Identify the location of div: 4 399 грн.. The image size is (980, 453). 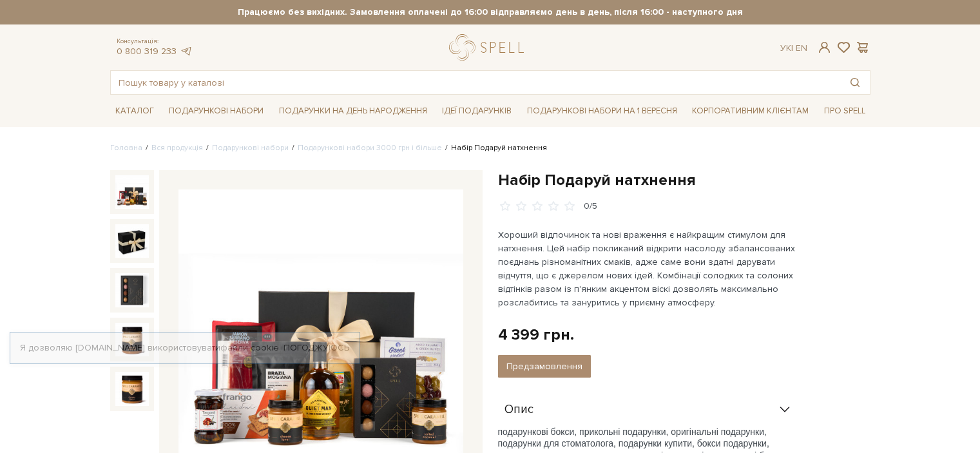
(536, 334).